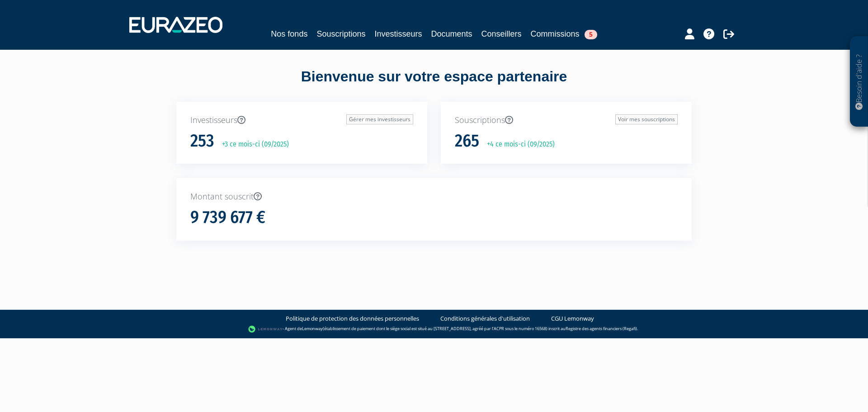  I want to click on a: Documents, so click(452, 34).